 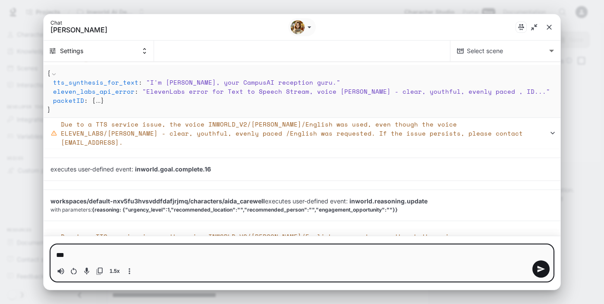 I want to click on button: Restart conversation, so click(x=74, y=271).